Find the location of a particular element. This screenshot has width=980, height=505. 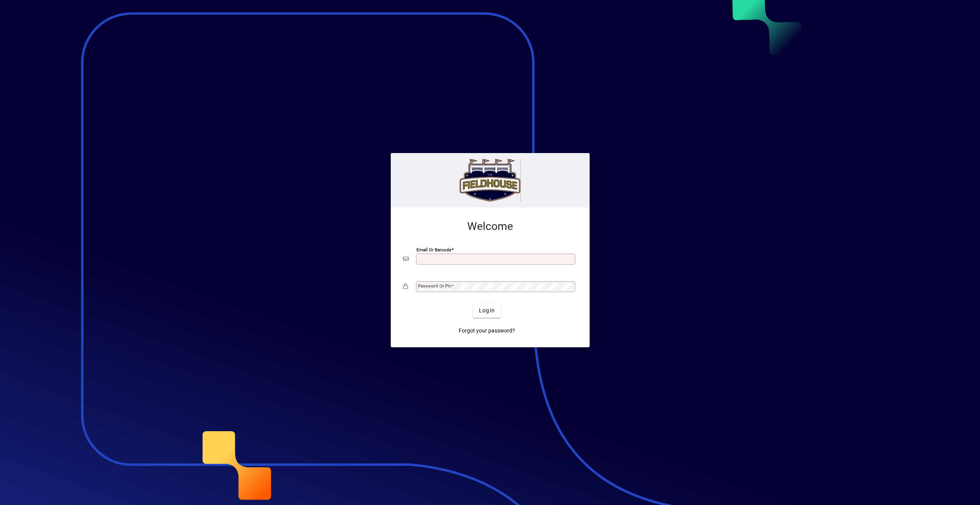

mat-label: Password or Pin is located at coordinates (435, 285).